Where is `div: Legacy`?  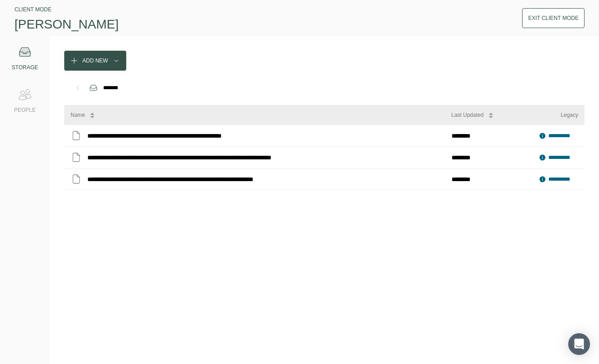 div: Legacy is located at coordinates (569, 115).